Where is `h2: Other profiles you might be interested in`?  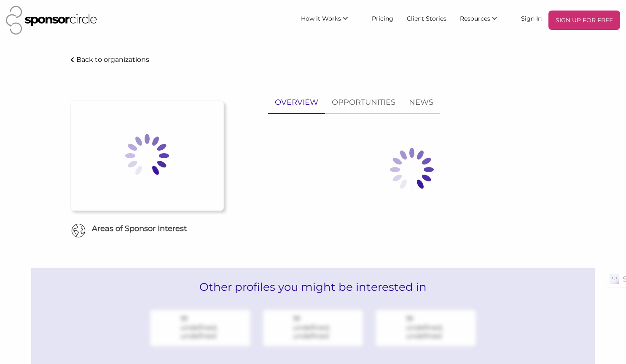 h2: Other profiles you might be interested in is located at coordinates (313, 287).